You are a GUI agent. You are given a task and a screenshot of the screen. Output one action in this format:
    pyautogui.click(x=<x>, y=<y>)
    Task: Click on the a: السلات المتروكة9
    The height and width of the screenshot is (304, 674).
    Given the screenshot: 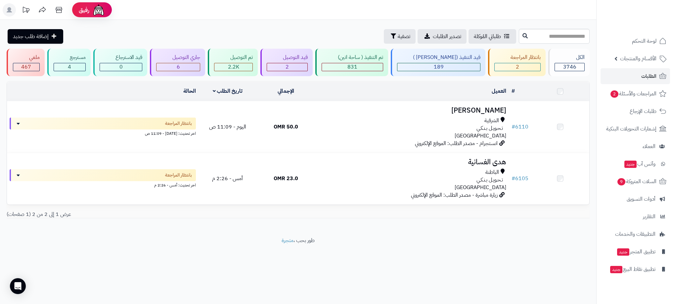 What is the action you would take?
    pyautogui.click(x=636, y=181)
    